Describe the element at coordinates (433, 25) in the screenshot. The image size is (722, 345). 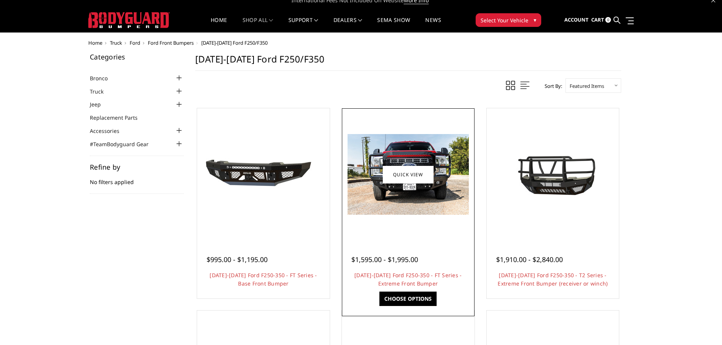
I see `a: News` at that location.